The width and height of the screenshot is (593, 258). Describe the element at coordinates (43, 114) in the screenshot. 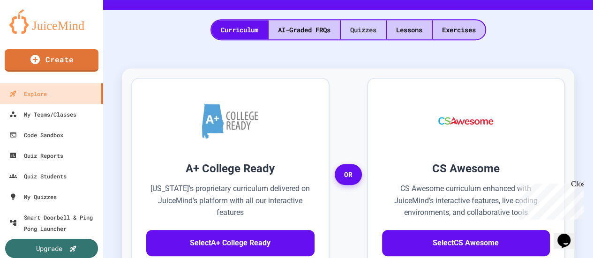

I see `div: My Teams/Classes` at that location.